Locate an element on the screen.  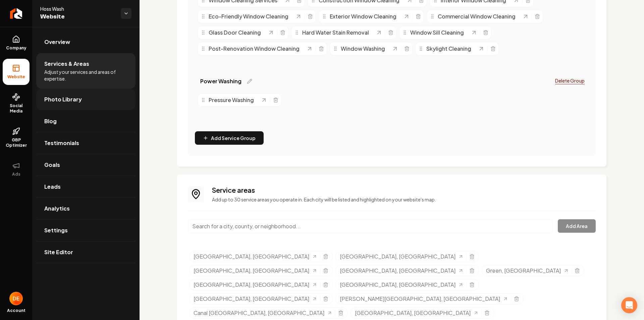
span: Hoss Wash is located at coordinates (78, 9).